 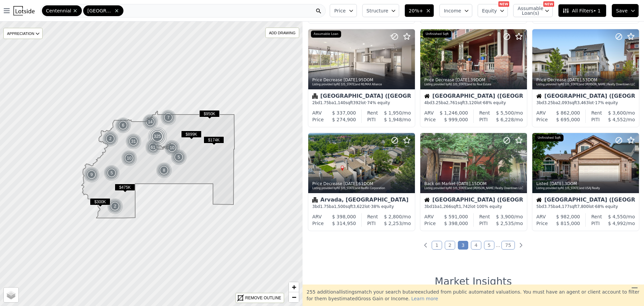 I want to click on a: Zoom in, so click(x=294, y=287).